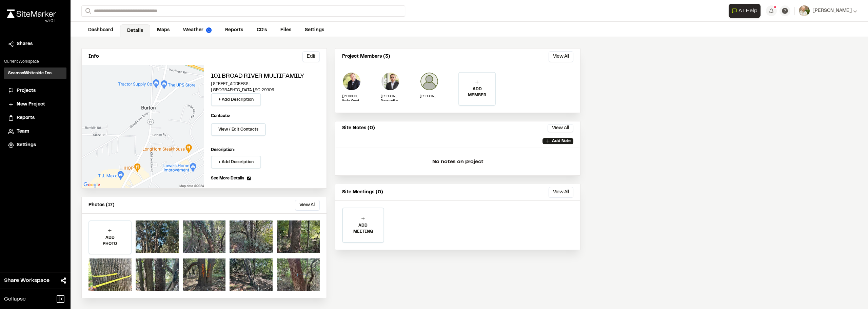  I want to click on img: precipai.png, so click(209, 30).